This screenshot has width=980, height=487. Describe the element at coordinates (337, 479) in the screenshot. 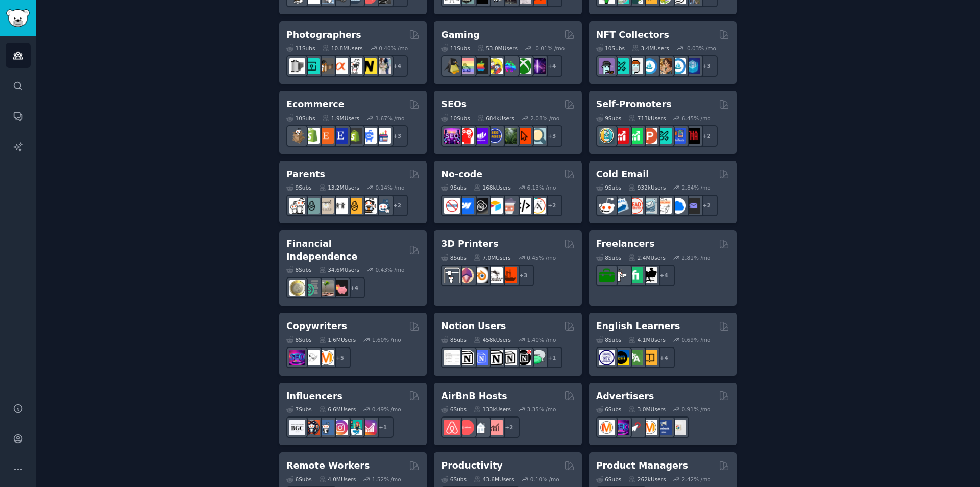

I see `div: 4.0M Users` at that location.